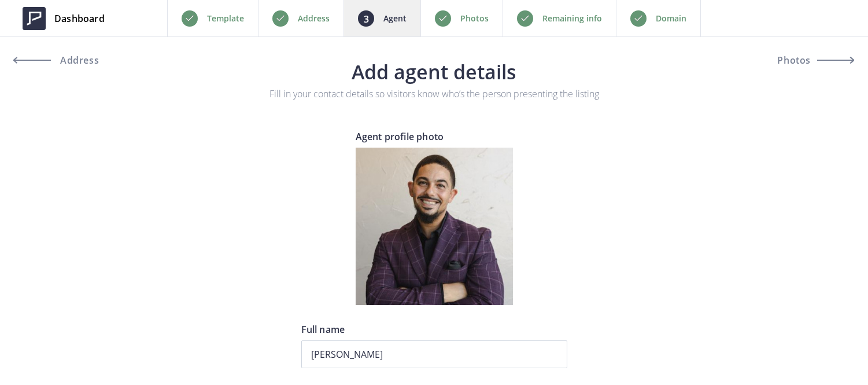 This screenshot has width=868, height=385. Describe the element at coordinates (66, 60) in the screenshot. I see `a: Address` at that location.